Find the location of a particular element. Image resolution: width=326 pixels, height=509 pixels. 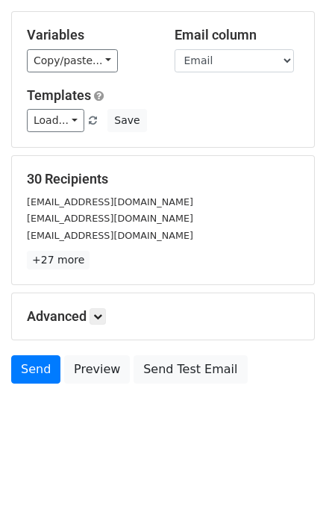

a: Templates is located at coordinates (59, 95).